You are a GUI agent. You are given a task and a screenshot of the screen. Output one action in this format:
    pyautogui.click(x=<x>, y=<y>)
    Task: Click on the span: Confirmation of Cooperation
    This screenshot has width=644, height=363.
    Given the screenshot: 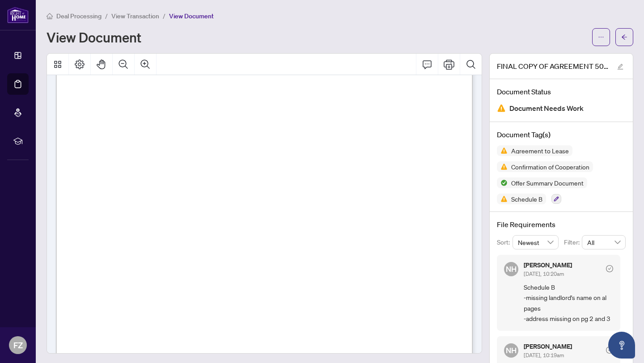 What is the action you would take?
    pyautogui.click(x=550, y=167)
    